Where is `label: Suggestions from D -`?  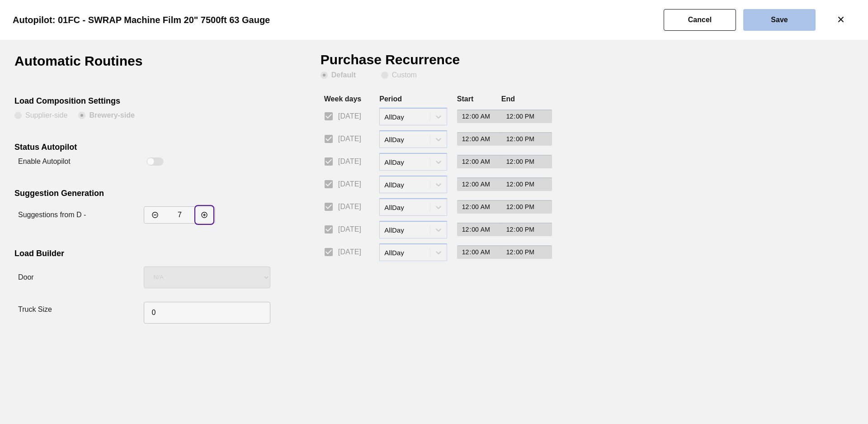
label: Suggestions from D - is located at coordinates (52, 214).